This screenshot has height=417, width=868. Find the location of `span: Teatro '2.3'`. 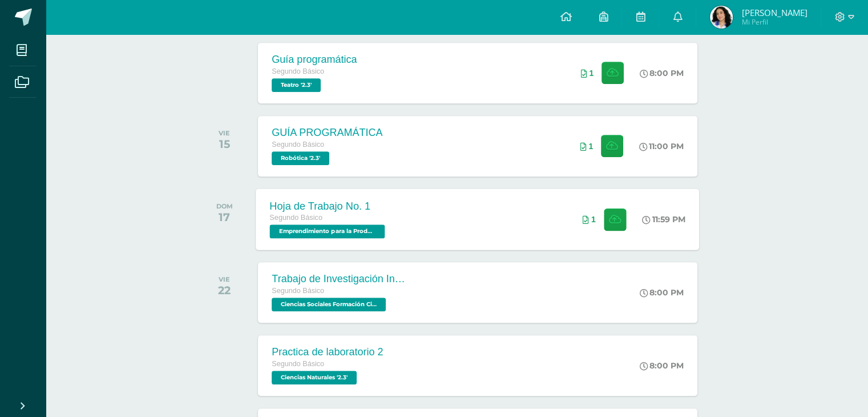

span: Teatro '2.3' is located at coordinates (296, 85).